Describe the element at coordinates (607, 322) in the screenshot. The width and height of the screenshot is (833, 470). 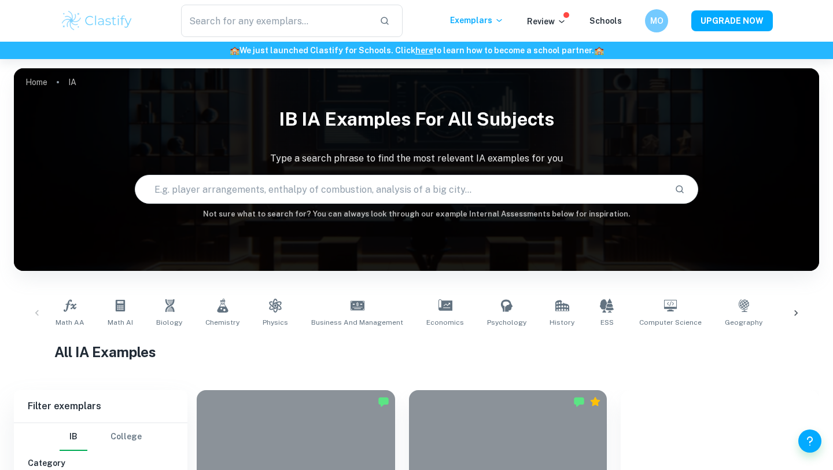
I see `span: ESS` at that location.